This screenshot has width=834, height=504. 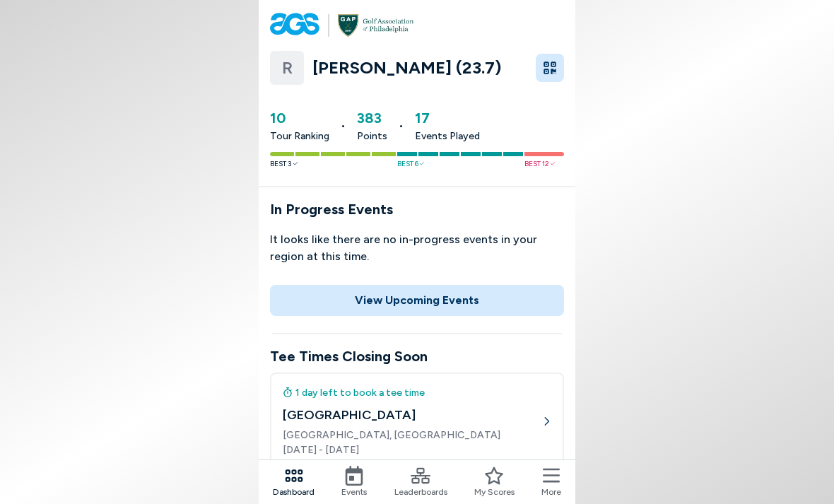 I want to click on button: View Upcoming Events, so click(x=417, y=300).